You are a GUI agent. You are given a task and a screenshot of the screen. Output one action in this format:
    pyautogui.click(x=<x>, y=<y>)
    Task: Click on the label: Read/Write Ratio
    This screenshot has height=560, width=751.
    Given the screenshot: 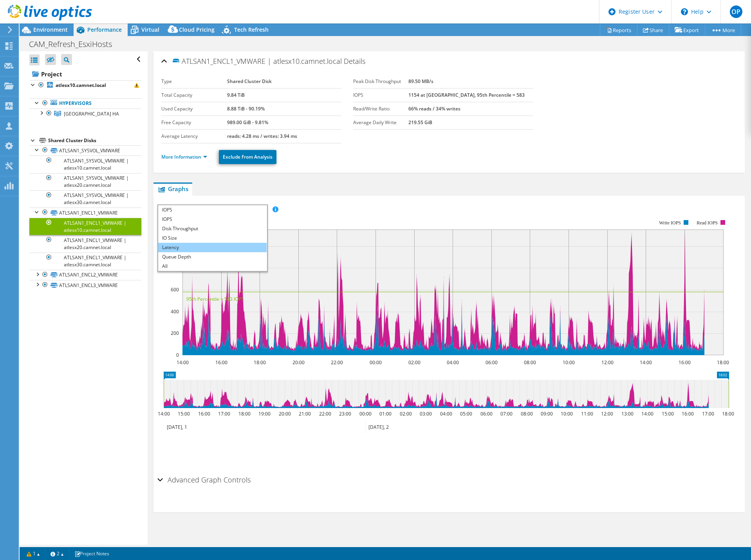 What is the action you would take?
    pyautogui.click(x=381, y=109)
    